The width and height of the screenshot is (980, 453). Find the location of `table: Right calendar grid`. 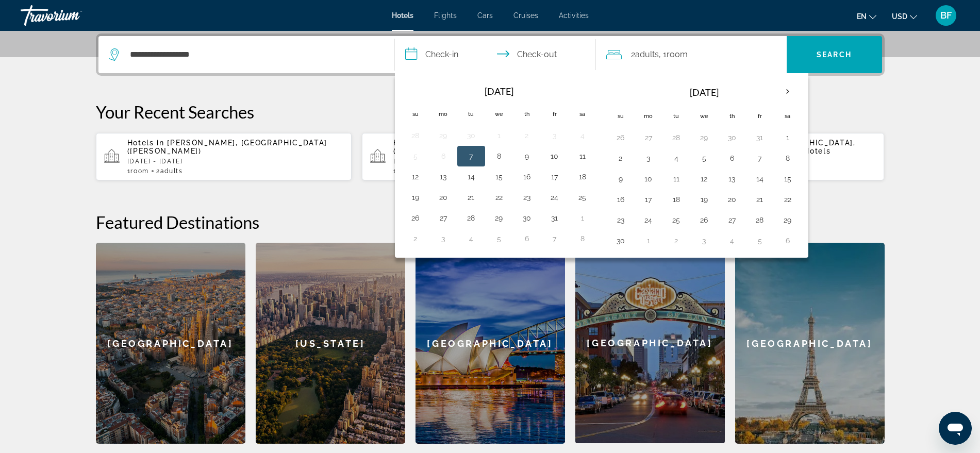

table: Right calendar grid is located at coordinates (704, 165).